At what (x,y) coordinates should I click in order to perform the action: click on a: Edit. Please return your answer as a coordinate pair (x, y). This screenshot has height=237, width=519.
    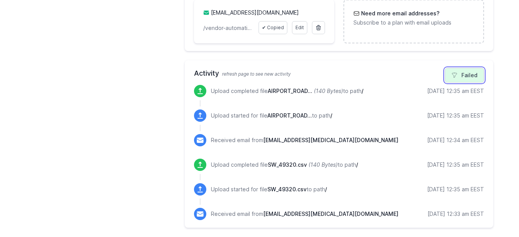
    Looking at the image, I should click on (300, 28).